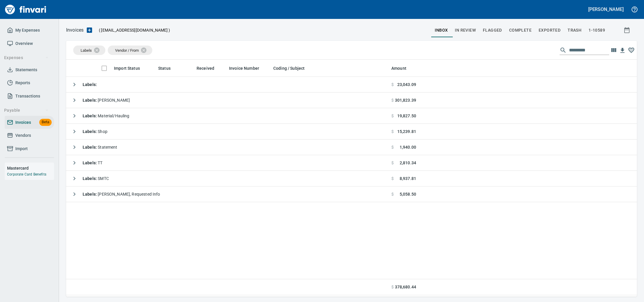 This screenshot has height=302, width=644. Describe the element at coordinates (441, 30) in the screenshot. I see `span: inbox` at that location.